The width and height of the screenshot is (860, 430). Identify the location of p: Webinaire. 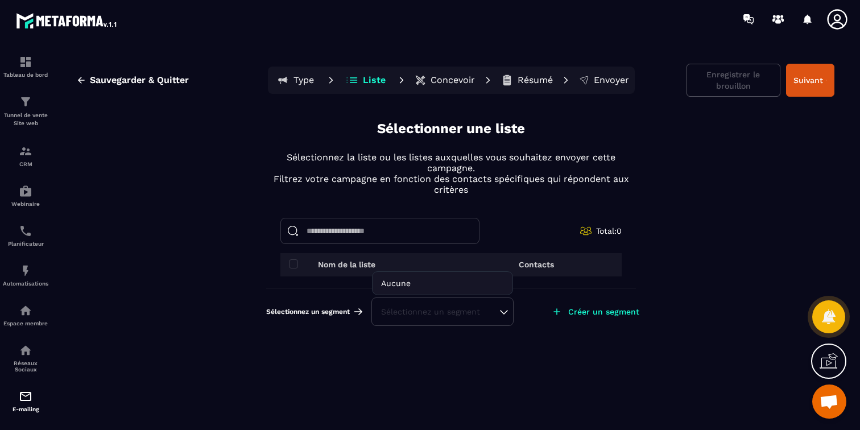
(26, 204).